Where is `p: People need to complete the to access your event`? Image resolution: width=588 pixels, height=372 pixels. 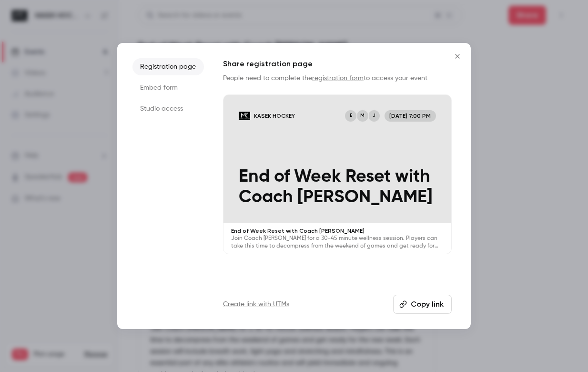 p: People need to complete the to access your event is located at coordinates (337, 78).